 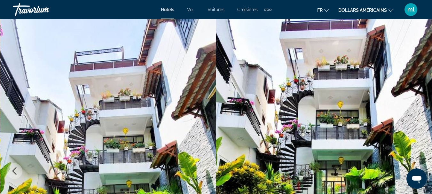 I want to click on font: Vol., so click(x=191, y=10).